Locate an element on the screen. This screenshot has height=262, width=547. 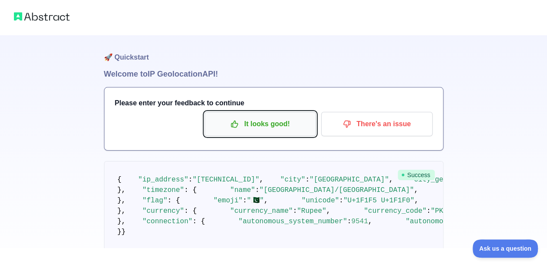
span: 9541 is located at coordinates (360, 222).